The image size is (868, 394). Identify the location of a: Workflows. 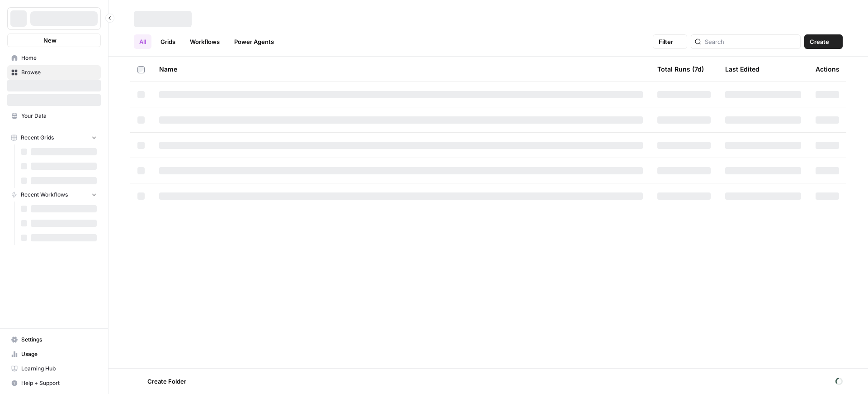
(205, 41).